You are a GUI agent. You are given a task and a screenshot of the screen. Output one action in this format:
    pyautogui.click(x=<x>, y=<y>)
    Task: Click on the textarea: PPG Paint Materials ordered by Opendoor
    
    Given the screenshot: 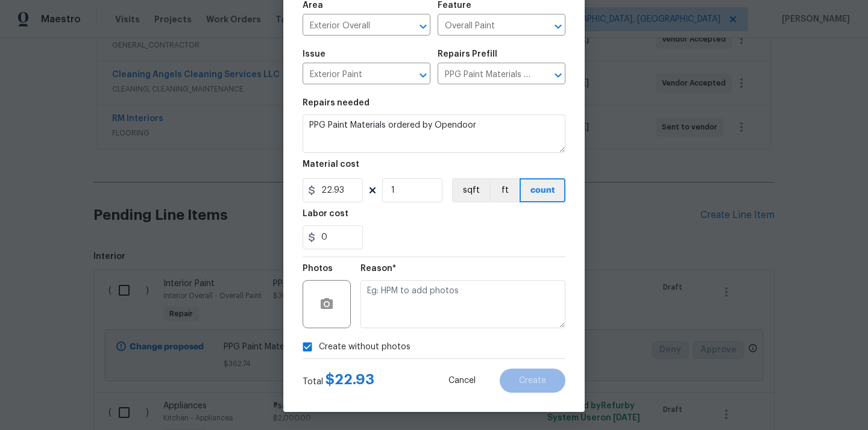 What is the action you would take?
    pyautogui.click(x=434, y=134)
    